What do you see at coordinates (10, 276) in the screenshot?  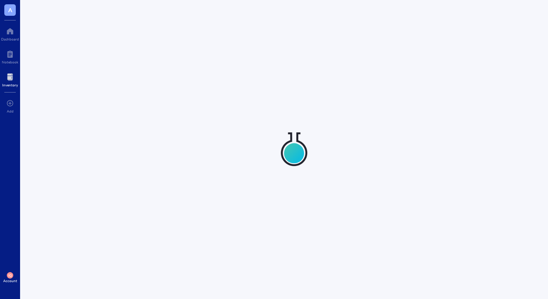 I see `span: IG` at bounding box center [10, 276].